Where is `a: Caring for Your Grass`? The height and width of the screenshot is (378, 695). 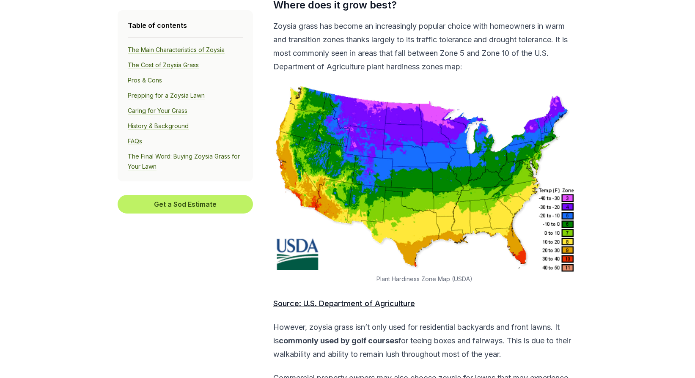
a: Caring for Your Grass is located at coordinates (157, 111).